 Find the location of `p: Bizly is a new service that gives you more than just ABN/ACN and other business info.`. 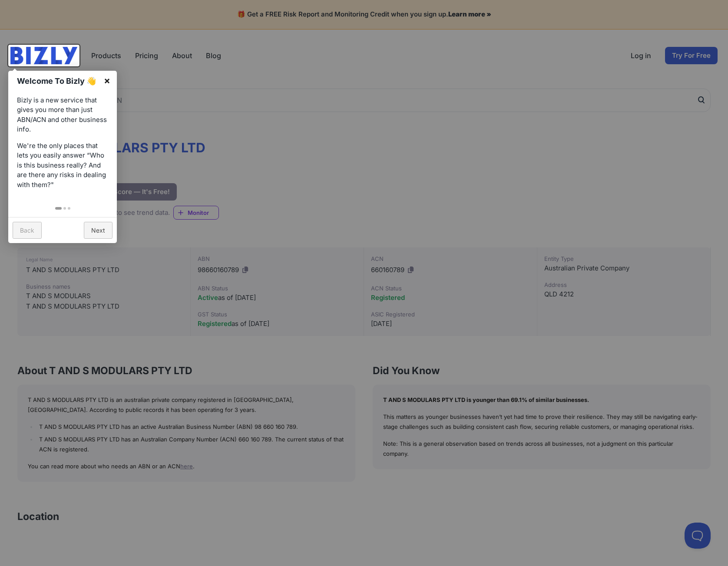

p: Bizly is a new service that gives you more than just ABN/ACN and other business info. is located at coordinates (63, 115).